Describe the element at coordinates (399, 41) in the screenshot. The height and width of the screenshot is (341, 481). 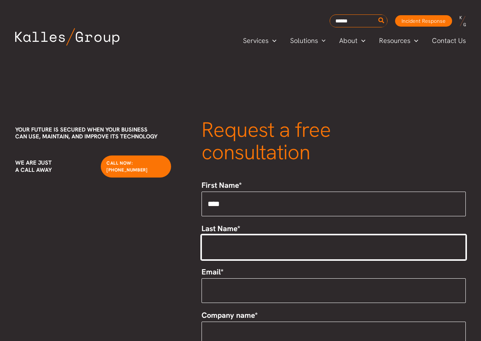
I see `a: ResourcesMenu Toggle` at that location.